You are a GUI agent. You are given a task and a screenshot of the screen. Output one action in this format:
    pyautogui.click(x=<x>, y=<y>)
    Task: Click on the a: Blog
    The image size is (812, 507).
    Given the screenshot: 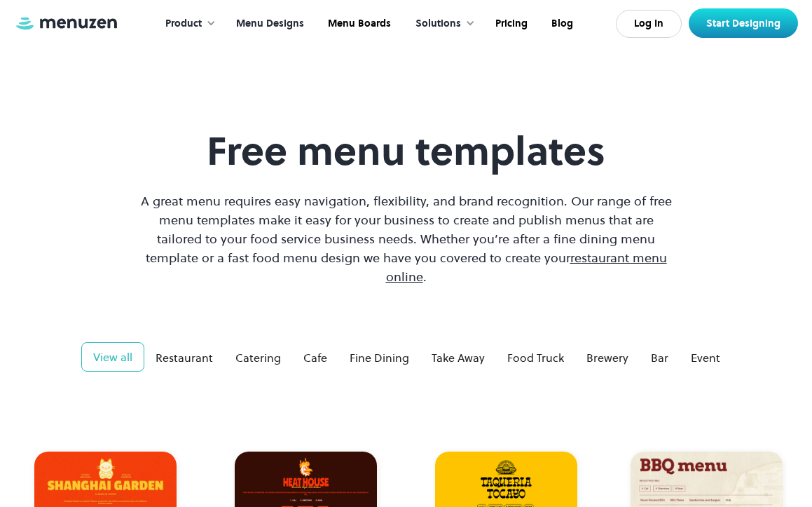 What is the action you would take?
    pyautogui.click(x=560, y=23)
    